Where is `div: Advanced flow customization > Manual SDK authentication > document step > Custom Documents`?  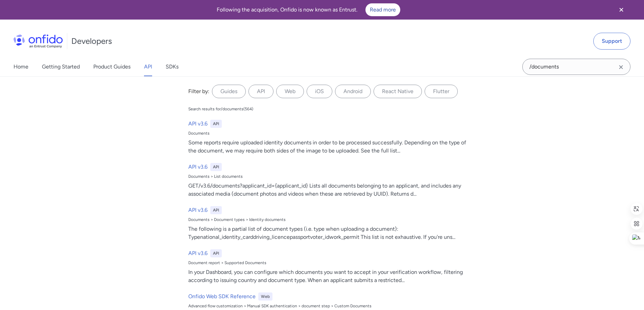 div: Advanced flow customization > Manual SDK authentication > document step > Custom Documents is located at coordinates (330, 306).